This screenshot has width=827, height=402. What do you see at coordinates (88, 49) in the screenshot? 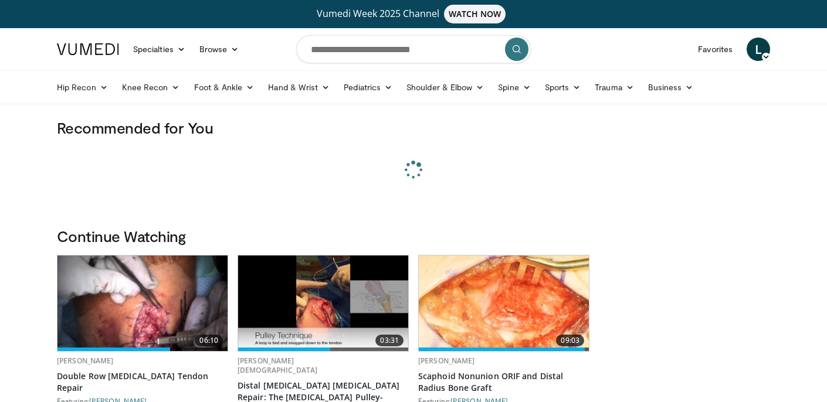
I see `img: VuMedi Logo` at bounding box center [88, 49].